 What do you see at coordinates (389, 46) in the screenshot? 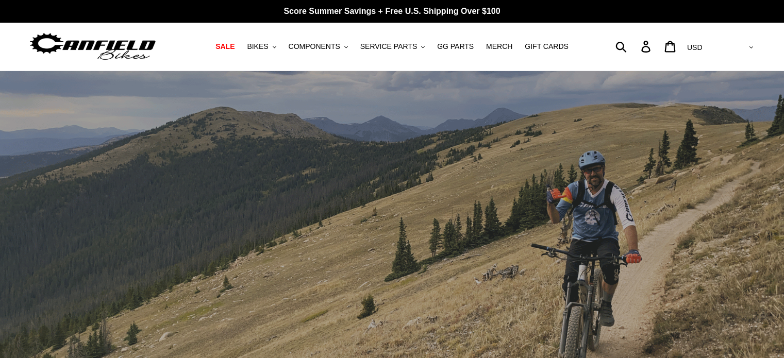
I see `span: SERVICE PARTS` at bounding box center [389, 46].